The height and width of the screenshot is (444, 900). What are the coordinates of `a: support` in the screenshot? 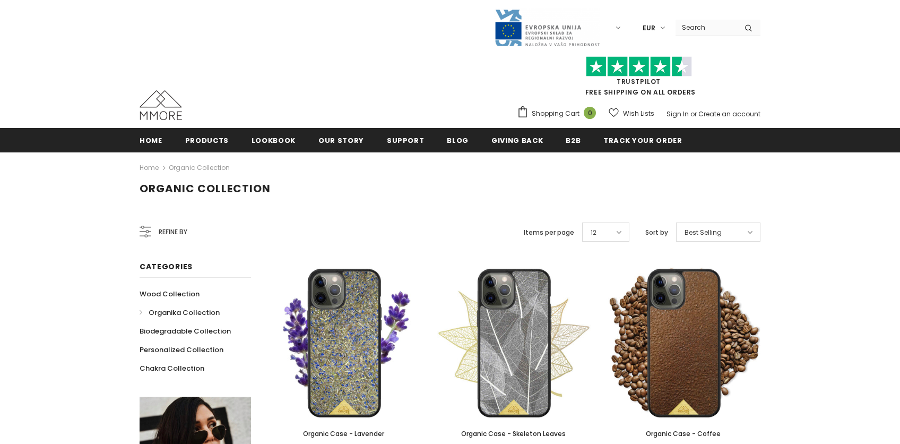 It's located at (405, 140).